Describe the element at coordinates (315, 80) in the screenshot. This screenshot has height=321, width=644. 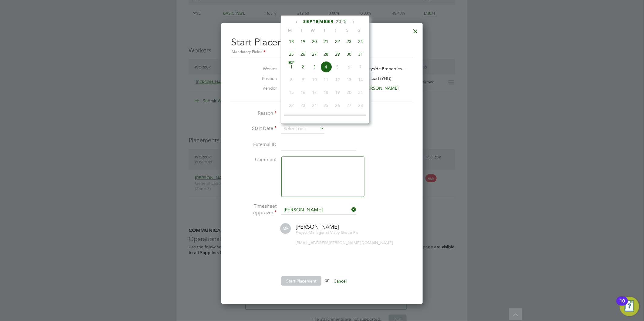
I see `span: 10` at that location.